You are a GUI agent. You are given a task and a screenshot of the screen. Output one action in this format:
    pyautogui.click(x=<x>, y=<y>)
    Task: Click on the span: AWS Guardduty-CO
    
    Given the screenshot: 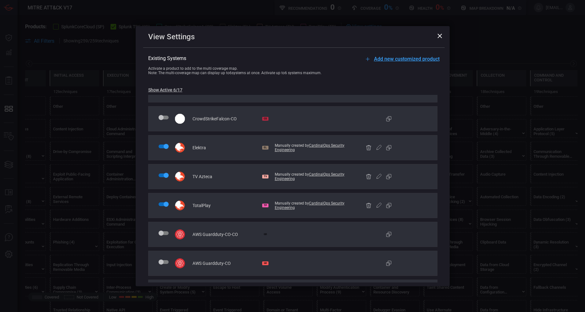 What is the action you would take?
    pyautogui.click(x=212, y=263)
    